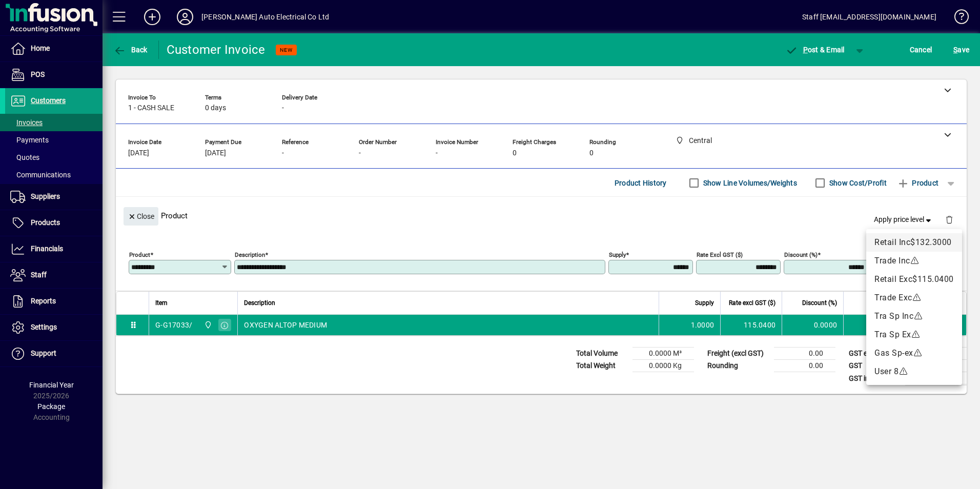  Describe the element at coordinates (932, 278) in the screenshot. I see `span: $115.0400` at that location.